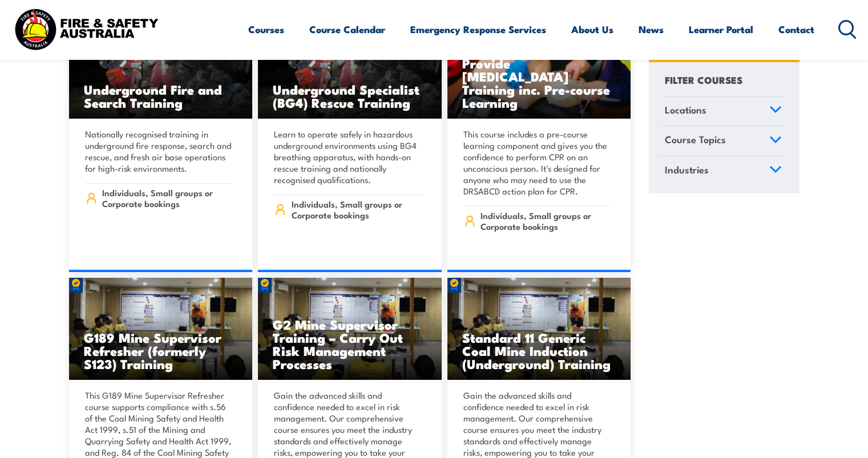  I want to click on a: Standard 11 Generic Coal Mine Induction (Underground) Training, so click(540, 329).